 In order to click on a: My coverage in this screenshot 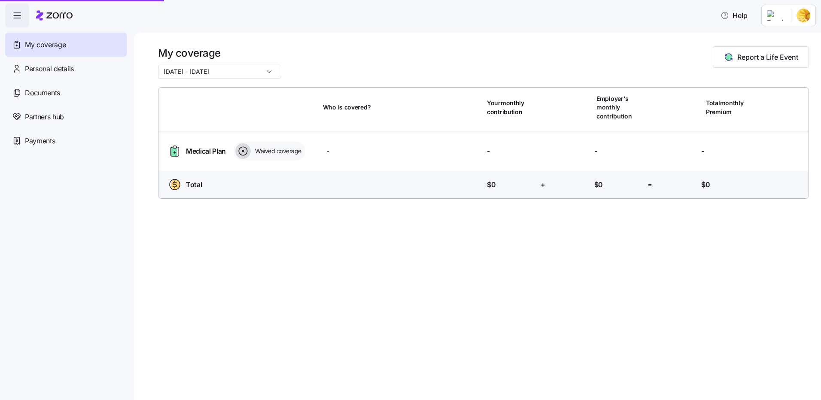, I will do `click(66, 45)`.